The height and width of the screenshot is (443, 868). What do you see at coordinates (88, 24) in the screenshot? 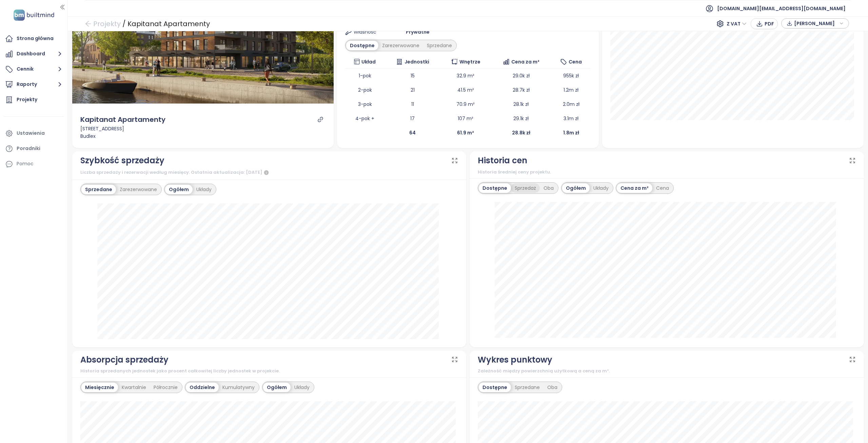
I see `span: arrow-left` at bounding box center [88, 24].